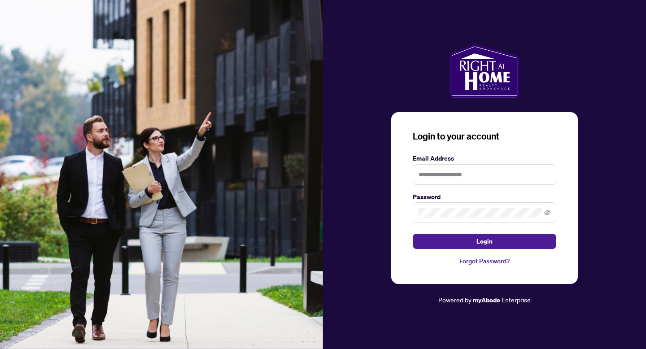 The image size is (646, 349). I want to click on h3: Login to your account, so click(484, 136).